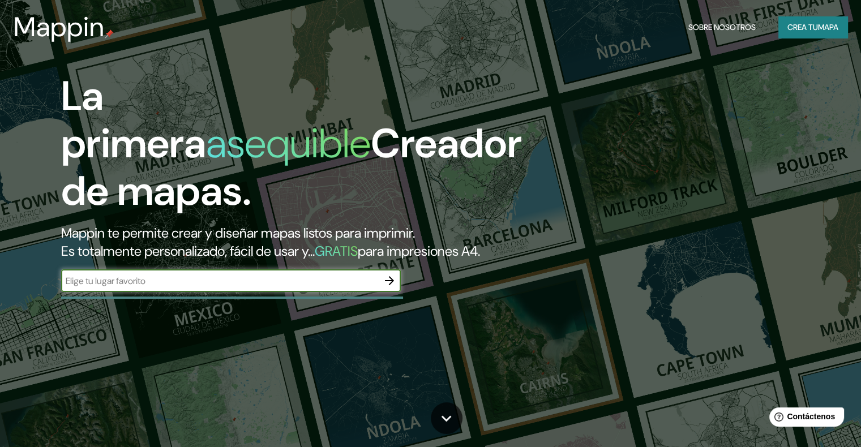  Describe the element at coordinates (238, 233) in the screenshot. I see `font: Mappin te permite crear y diseñar mapas listos para imprimir.` at that location.